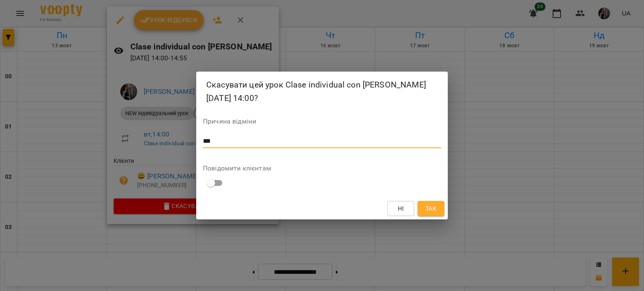 The height and width of the screenshot is (291, 644). I want to click on label: Причина відміни, so click(322, 121).